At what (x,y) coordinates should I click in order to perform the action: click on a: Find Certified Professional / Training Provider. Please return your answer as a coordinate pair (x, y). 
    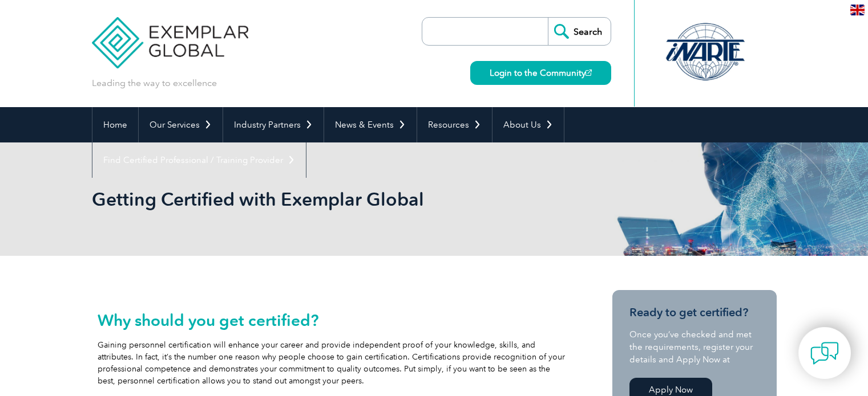
    Looking at the image, I should click on (199, 161).